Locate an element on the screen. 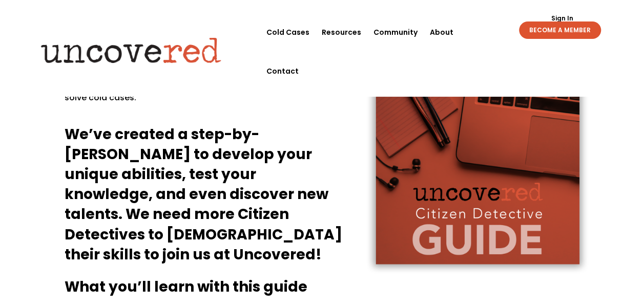 This screenshot has height=308, width=644. img: cdg-cover is located at coordinates (477, 162).